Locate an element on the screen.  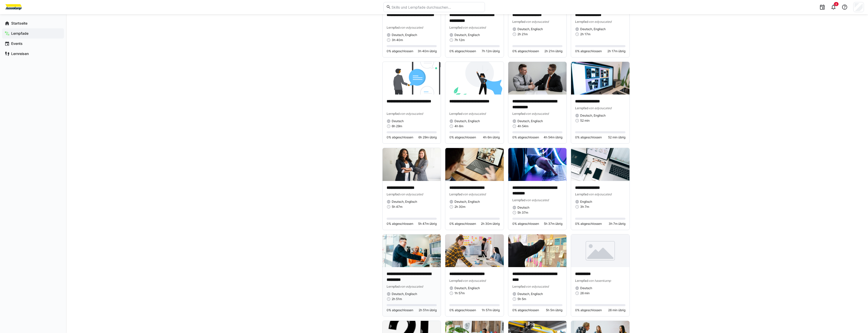
span: 7h 12m is located at coordinates (459, 40).